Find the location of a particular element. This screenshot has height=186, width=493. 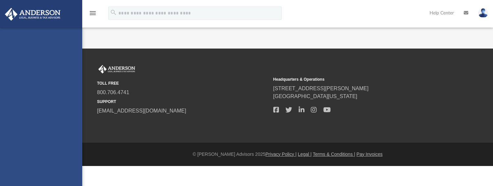

a: menu is located at coordinates (93, 15).